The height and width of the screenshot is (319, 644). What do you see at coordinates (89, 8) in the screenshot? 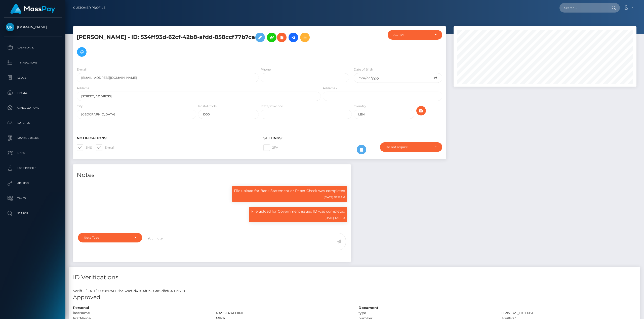
I see `a: Customer Profile` at bounding box center [89, 8].